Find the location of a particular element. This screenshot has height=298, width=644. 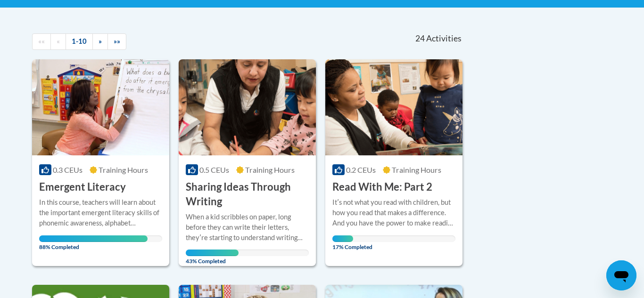

a: Course Logo0.5 CEUsTraining Hours Sharing Ideas Through WritingWhen a kid scribbles on paper, lon... is located at coordinates (247, 162).